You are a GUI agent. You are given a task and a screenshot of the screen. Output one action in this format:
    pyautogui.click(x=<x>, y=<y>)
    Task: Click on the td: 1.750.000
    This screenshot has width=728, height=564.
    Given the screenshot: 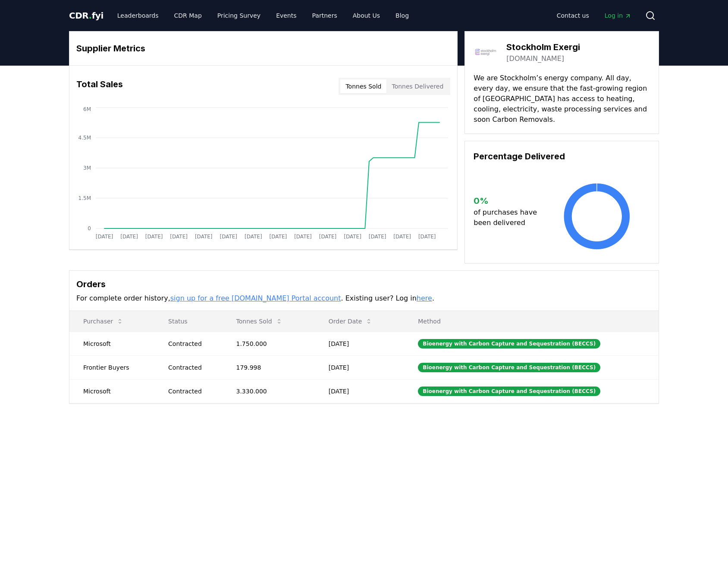 What is the action you would take?
    pyautogui.click(x=269, y=343)
    